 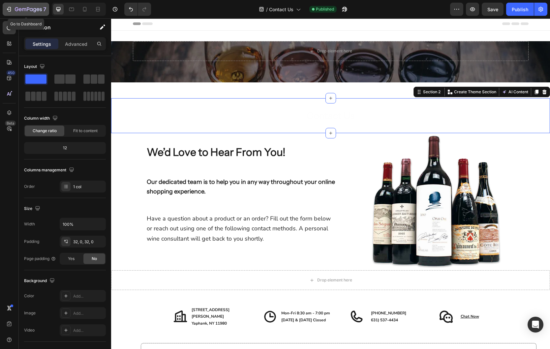 I want to click on div: Video, so click(x=29, y=330).